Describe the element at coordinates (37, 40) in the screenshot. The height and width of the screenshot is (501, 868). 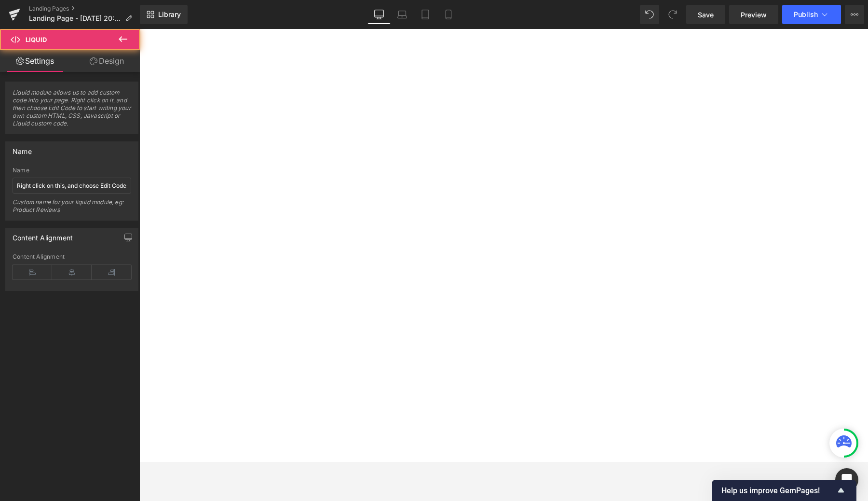
I see `span: Liquid` at that location.